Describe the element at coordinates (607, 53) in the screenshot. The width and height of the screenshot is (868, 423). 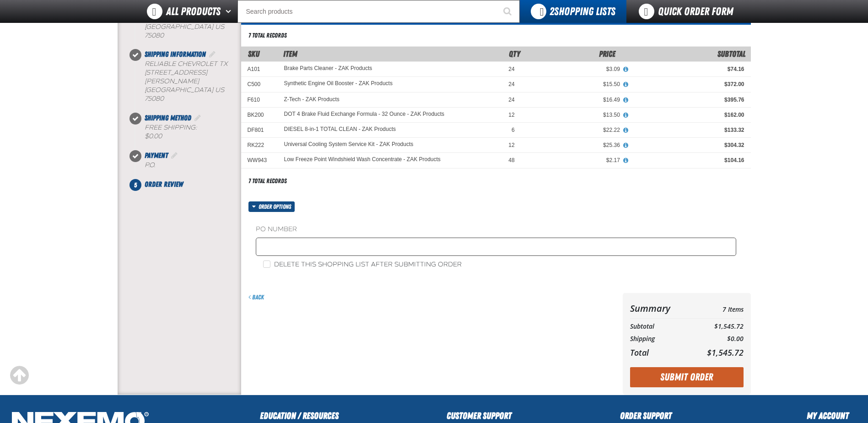
I see `span: Price` at that location.